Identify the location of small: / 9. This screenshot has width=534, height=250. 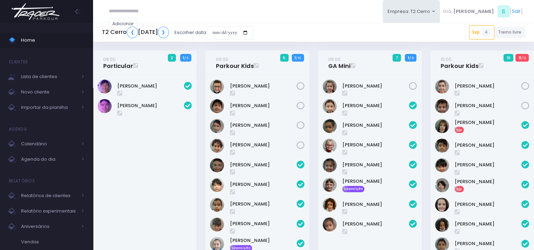
(411, 58).